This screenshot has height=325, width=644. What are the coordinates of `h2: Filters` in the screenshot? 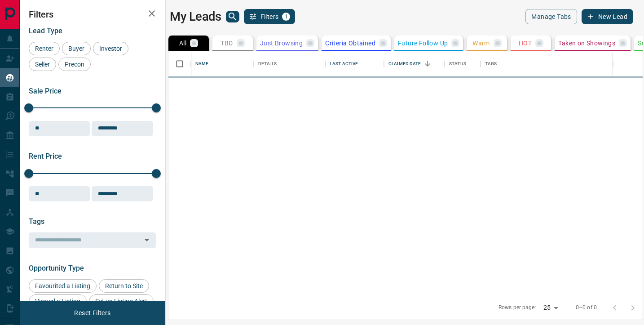 It's located at (92, 14).